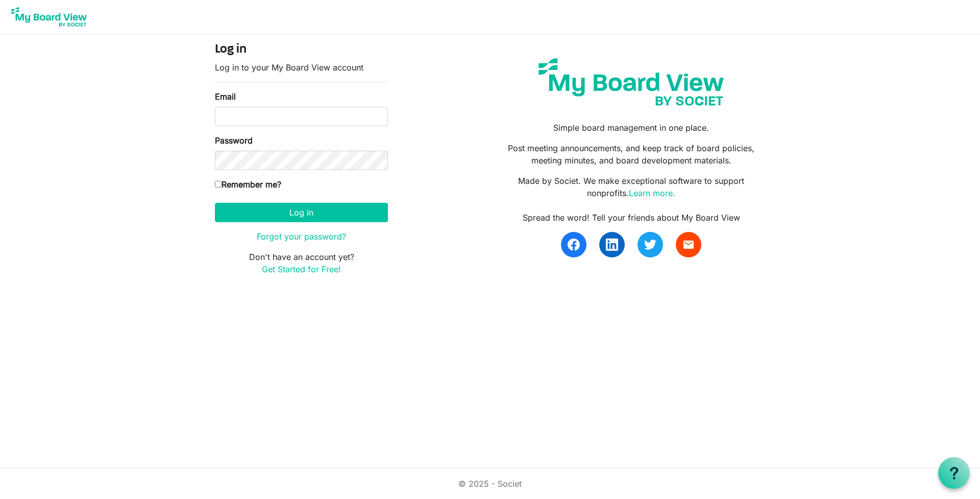 This screenshot has width=980, height=499. I want to click on img: twitter.svg, so click(650, 245).